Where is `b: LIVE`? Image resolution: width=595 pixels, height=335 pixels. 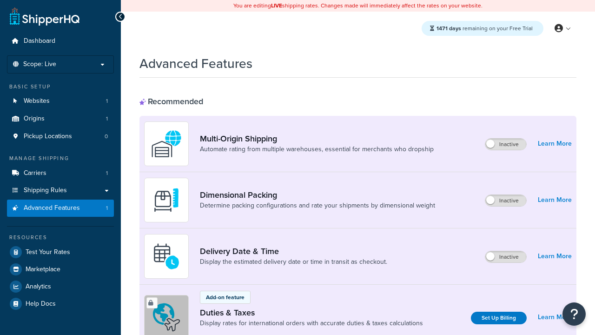
b: LIVE is located at coordinates (277, 6).